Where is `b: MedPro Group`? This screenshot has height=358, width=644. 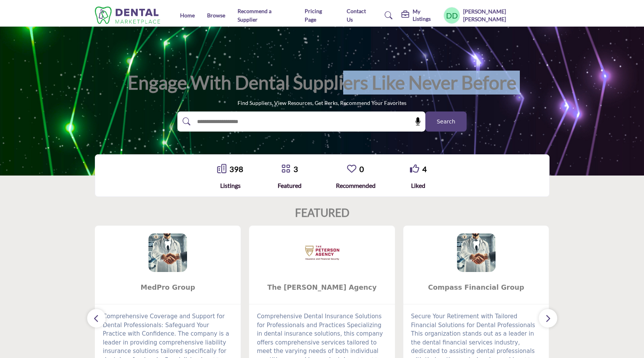
b: MedPro Group is located at coordinates (168, 287).